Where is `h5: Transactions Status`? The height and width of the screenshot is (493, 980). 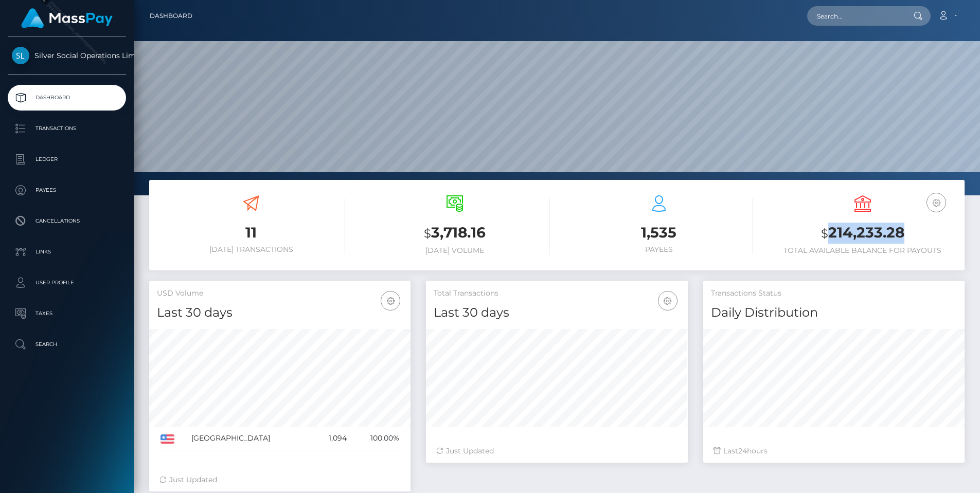 h5: Transactions Status is located at coordinates (834, 294).